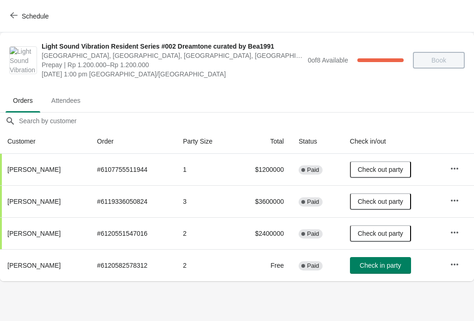 This screenshot has height=321, width=474. I want to click on td: $3600000, so click(263, 201).